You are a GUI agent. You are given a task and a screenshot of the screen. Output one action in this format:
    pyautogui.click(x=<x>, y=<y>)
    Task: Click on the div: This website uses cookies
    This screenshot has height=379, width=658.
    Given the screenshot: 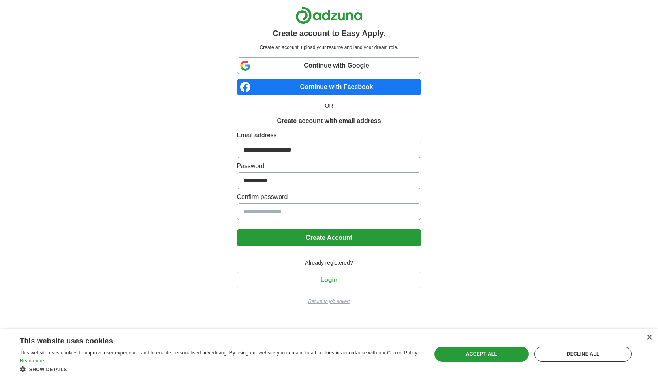 What is the action you would take?
    pyautogui.click(x=209, y=339)
    